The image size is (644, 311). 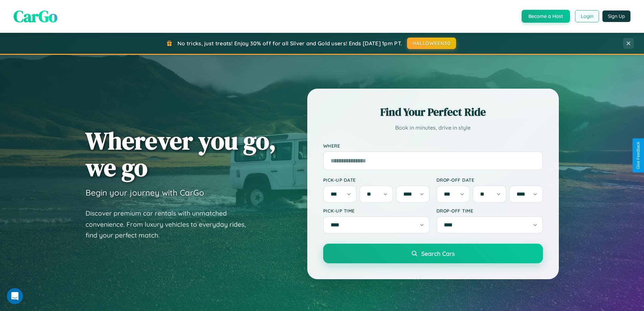 What do you see at coordinates (377, 210) in the screenshot?
I see `label: Pick-up Time` at bounding box center [377, 210].